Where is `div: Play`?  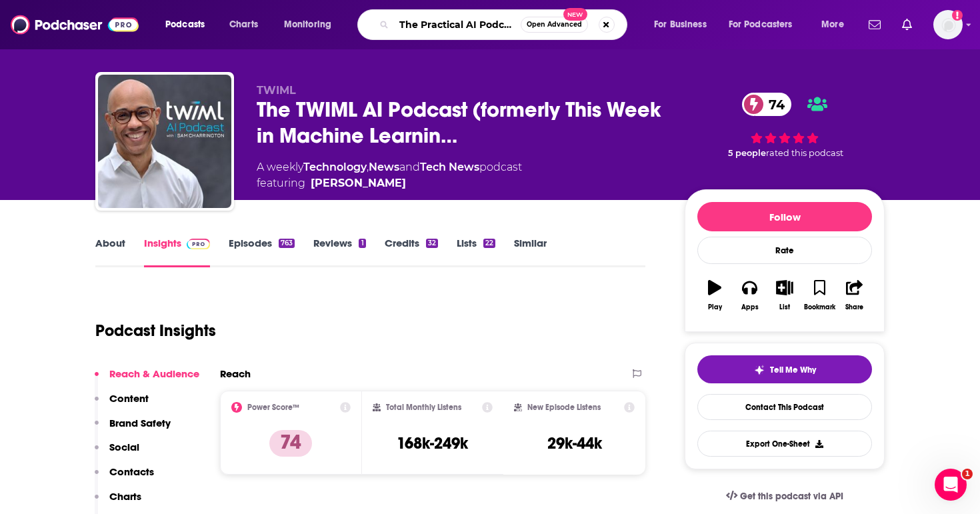 div: Play is located at coordinates (715, 307).